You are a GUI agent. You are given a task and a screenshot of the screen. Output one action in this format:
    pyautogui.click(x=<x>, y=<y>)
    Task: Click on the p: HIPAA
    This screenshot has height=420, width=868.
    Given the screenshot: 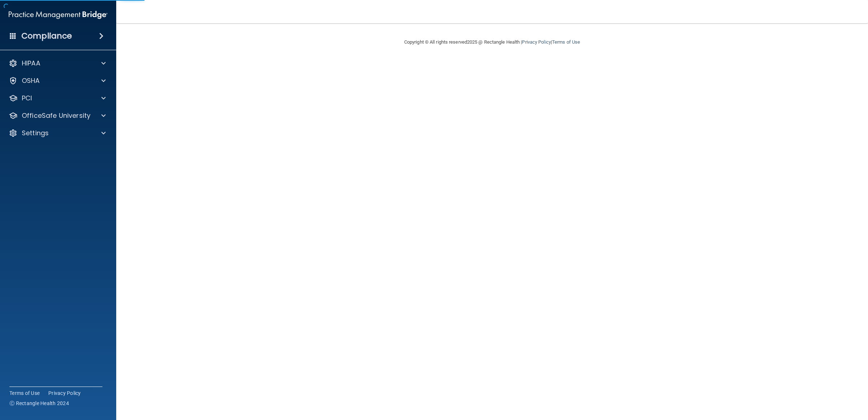 What is the action you would take?
    pyautogui.click(x=31, y=63)
    